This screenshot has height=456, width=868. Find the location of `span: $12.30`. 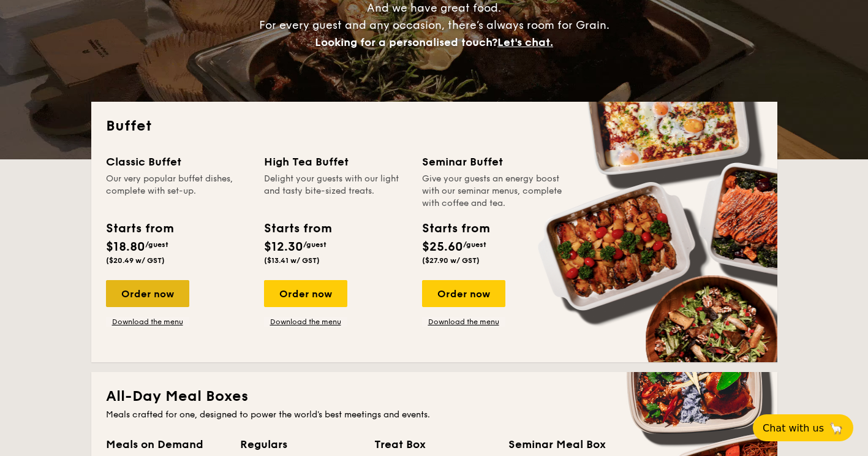

span: $12.30 is located at coordinates (284, 247).